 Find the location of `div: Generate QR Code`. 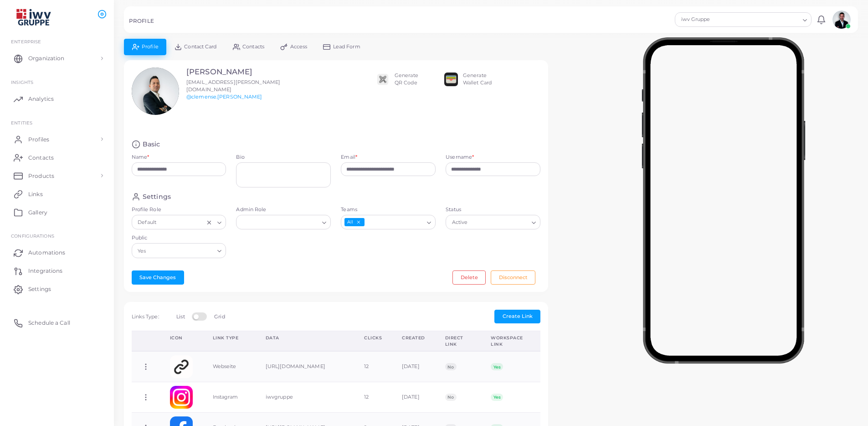

div: Generate QR Code is located at coordinates (406, 79).